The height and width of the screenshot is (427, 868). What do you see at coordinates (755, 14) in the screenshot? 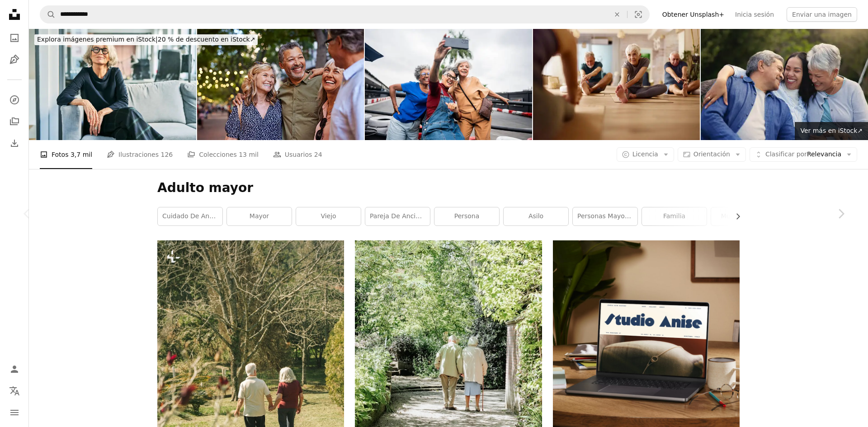
I see `a: Inicia sesión` at bounding box center [755, 14].